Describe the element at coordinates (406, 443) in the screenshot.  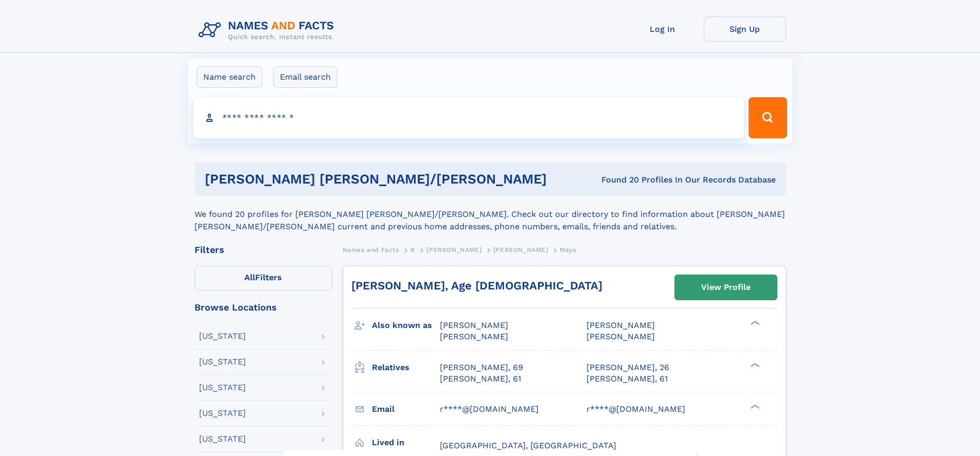
I see `h3: Lived in` at that location.